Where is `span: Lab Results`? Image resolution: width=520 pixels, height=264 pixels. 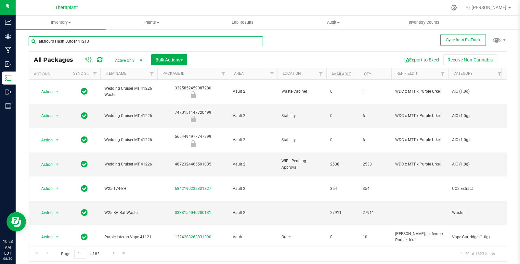 span: Lab Results is located at coordinates (242, 22).